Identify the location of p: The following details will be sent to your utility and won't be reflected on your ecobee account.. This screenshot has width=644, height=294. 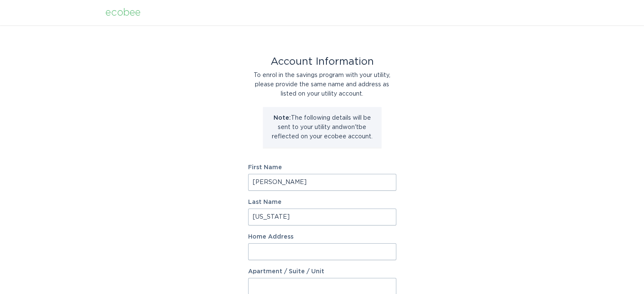
(322, 128).